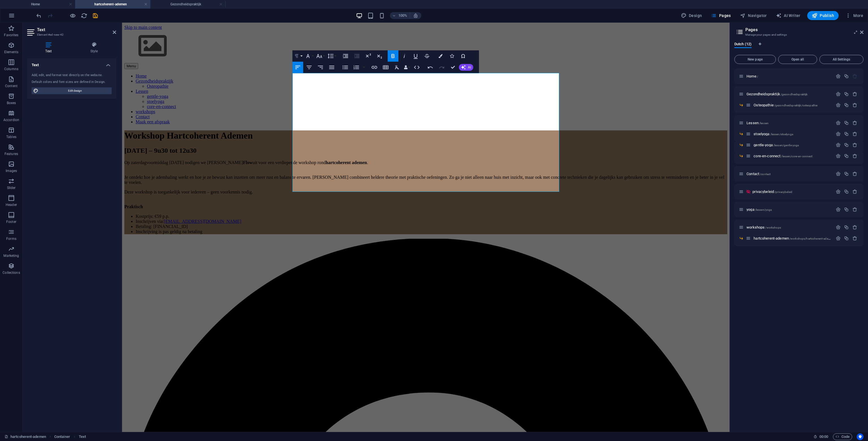 This screenshot has width=868, height=441. Describe the element at coordinates (789, 174) in the screenshot. I see `div: Contact/contact` at that location.